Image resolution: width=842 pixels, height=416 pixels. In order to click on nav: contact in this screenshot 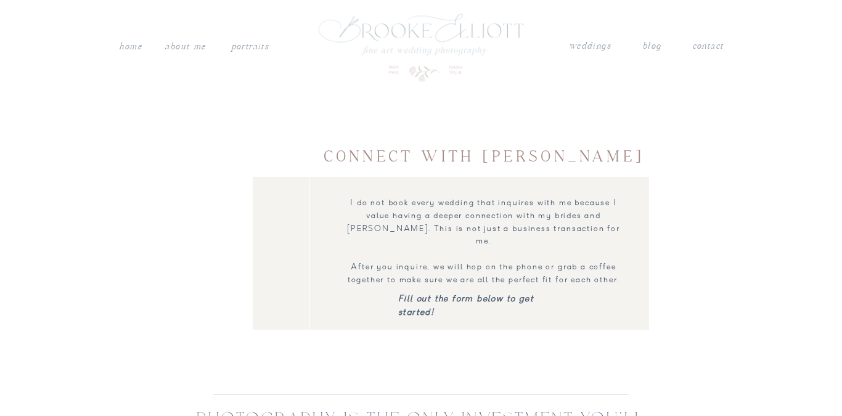, I will do `click(708, 44)`.